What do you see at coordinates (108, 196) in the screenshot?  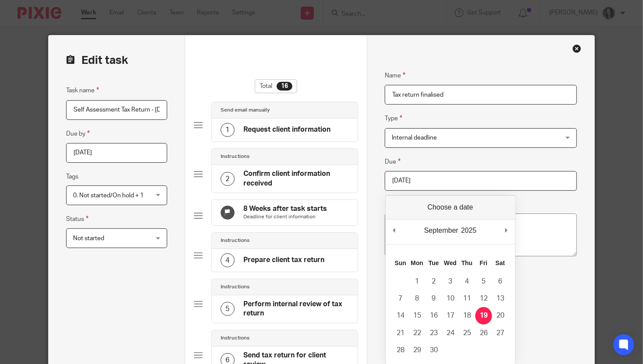 I see `span: 0. Not started/On hold + 1` at bounding box center [108, 196].